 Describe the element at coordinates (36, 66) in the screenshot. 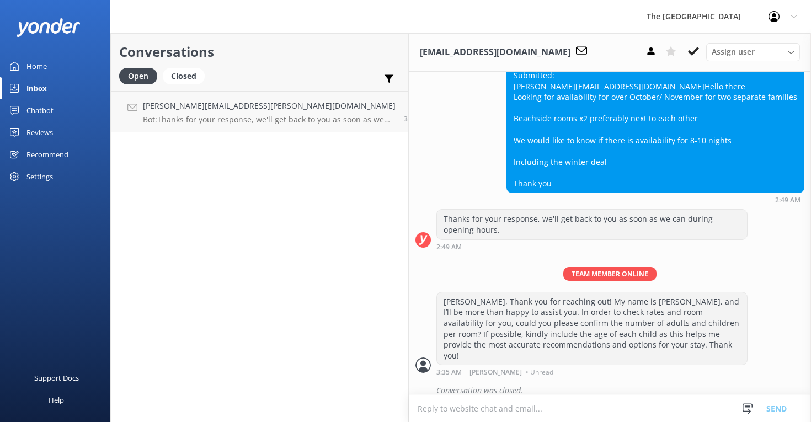

I see `div: Home` at that location.